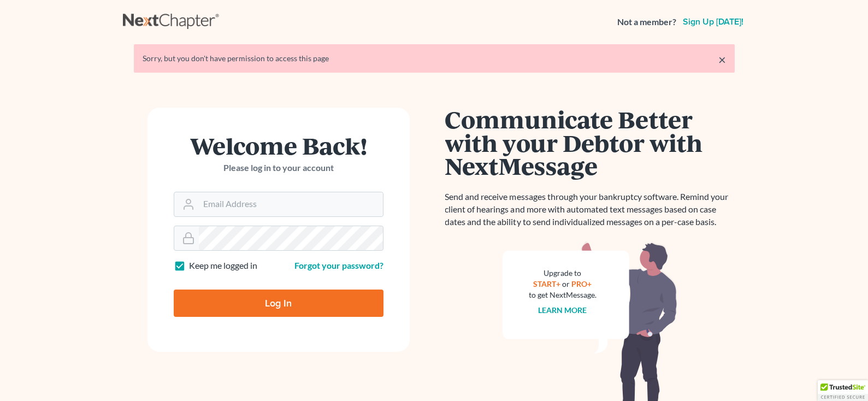 This screenshot has width=868, height=401. What do you see at coordinates (589, 143) in the screenshot?
I see `h1: Communicate Better with your Debtor with NextMessage` at bounding box center [589, 143].